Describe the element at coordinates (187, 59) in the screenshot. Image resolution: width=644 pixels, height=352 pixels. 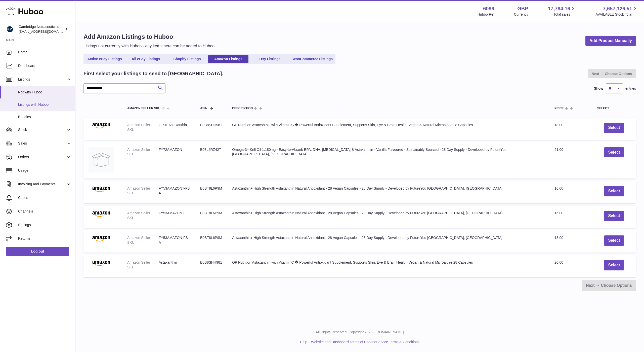
I see `a: Shopify Listings` at that location.